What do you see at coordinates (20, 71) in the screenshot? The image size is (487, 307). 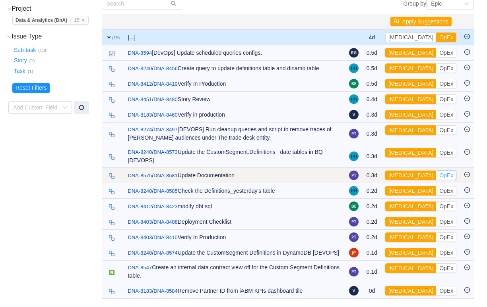 I see `button: Task` at bounding box center [20, 71].